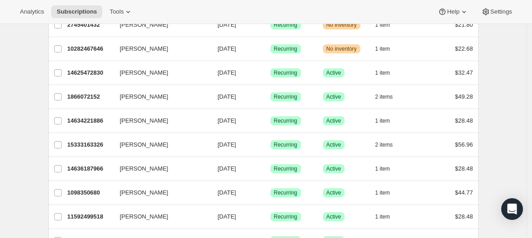  What do you see at coordinates (90, 145) in the screenshot?
I see `p: 15333163326` at bounding box center [90, 145].